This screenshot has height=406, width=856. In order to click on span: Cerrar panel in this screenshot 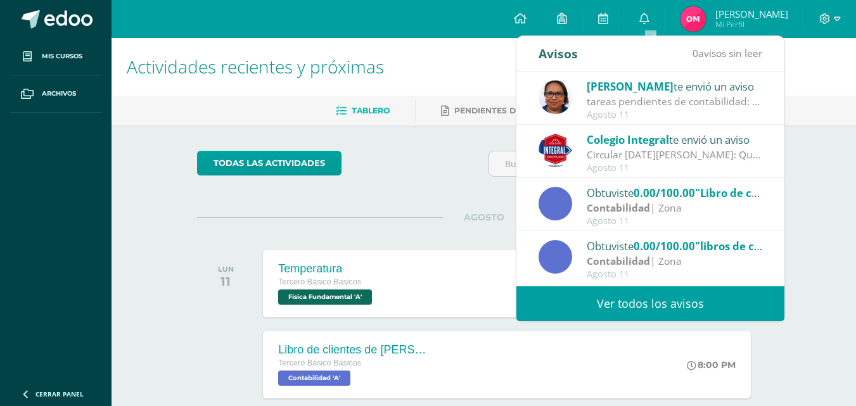, I will do `click(60, 394)`.